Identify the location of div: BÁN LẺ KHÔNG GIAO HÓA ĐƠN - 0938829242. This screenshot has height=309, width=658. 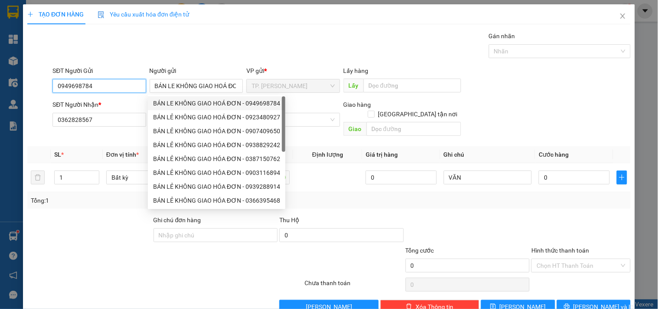
(217, 145).